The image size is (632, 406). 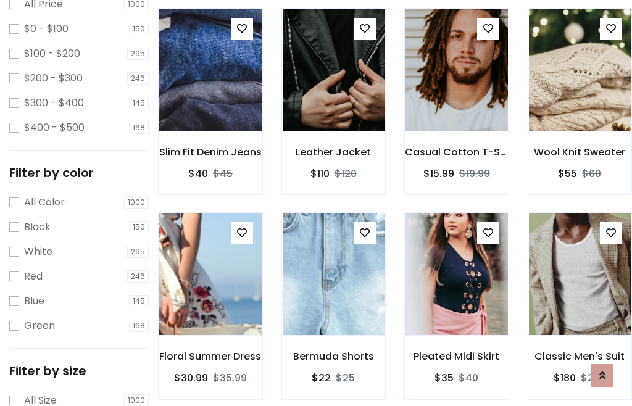 I want to click on span: 1000, so click(x=136, y=202).